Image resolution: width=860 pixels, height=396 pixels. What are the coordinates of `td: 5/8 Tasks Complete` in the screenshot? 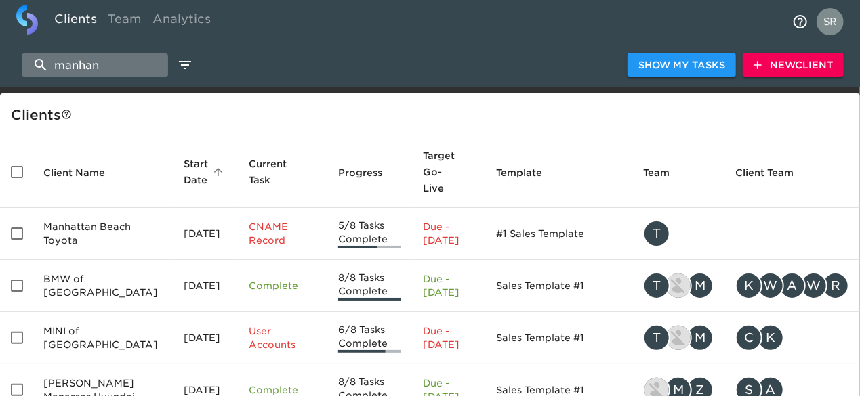 It's located at (369, 234).